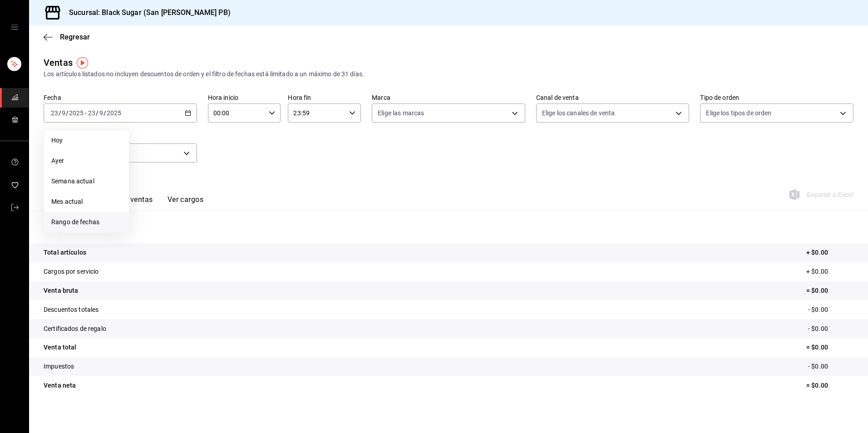  I want to click on span: Semana actual, so click(86, 181).